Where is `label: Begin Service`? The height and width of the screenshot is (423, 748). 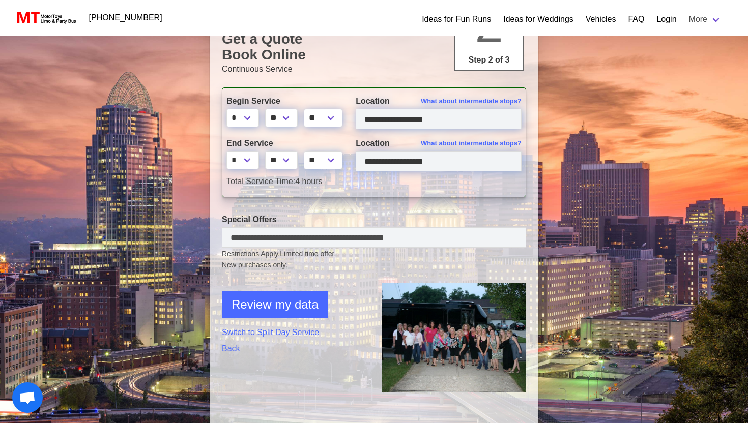 label: Begin Service is located at coordinates (283, 101).